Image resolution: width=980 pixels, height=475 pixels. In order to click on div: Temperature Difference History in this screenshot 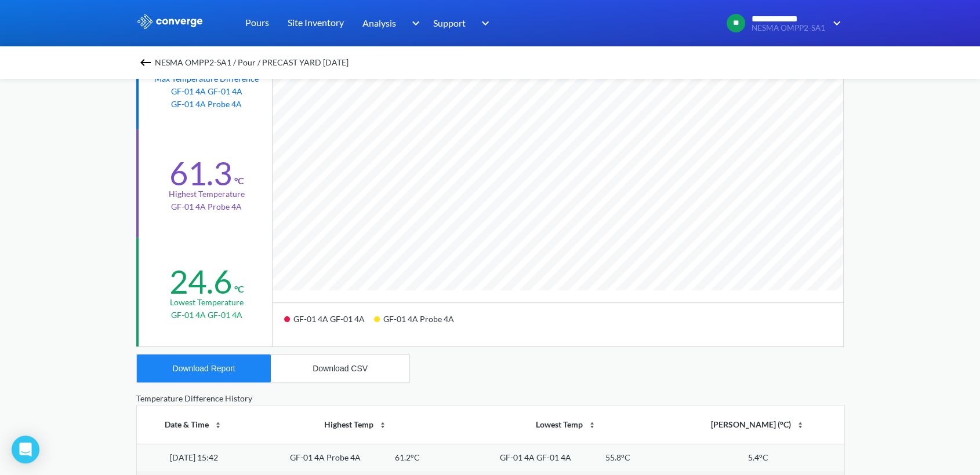, I will do `click(490, 399)`.